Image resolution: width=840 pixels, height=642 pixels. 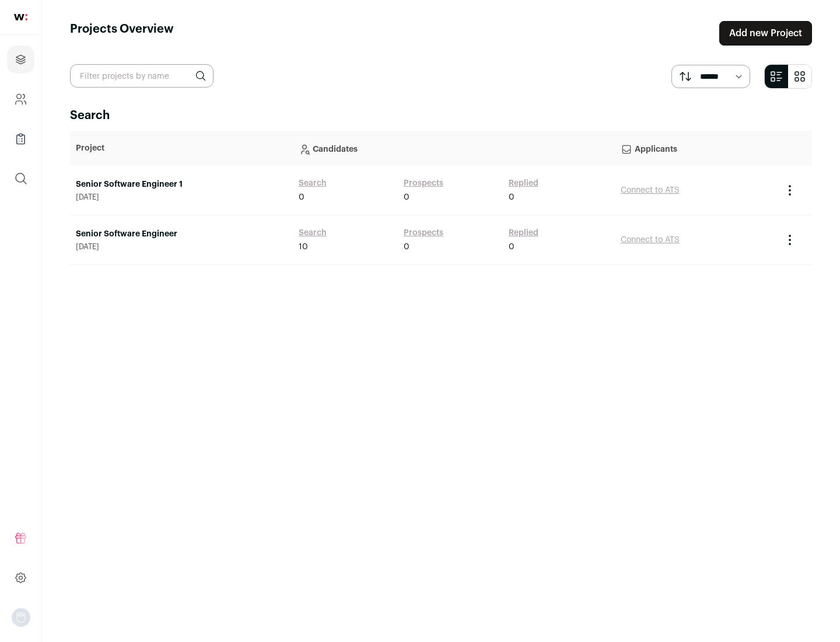 I want to click on button: Open dropdown, so click(x=21, y=617).